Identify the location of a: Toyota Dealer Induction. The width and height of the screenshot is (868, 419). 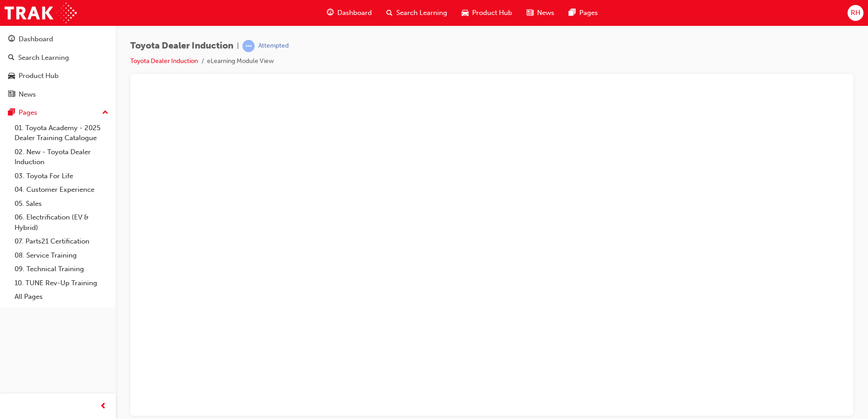
(164, 61).